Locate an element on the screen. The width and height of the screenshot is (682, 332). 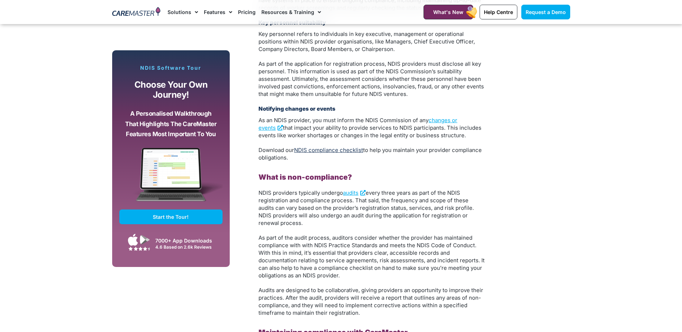
p: As part of the application for registration process, NDIS providers must disclose all key personn... is located at coordinates (372, 79).